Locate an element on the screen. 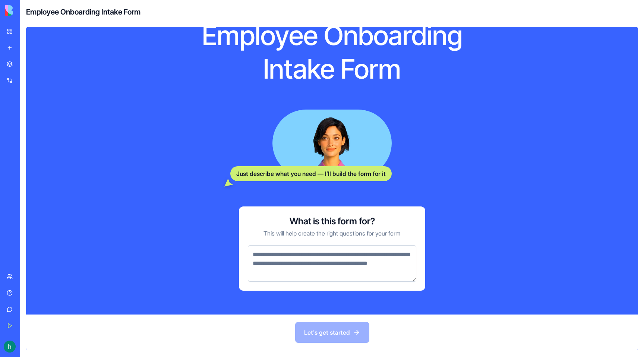 This screenshot has height=357, width=644. p: This will help create the right questions for your form is located at coordinates (332, 233).